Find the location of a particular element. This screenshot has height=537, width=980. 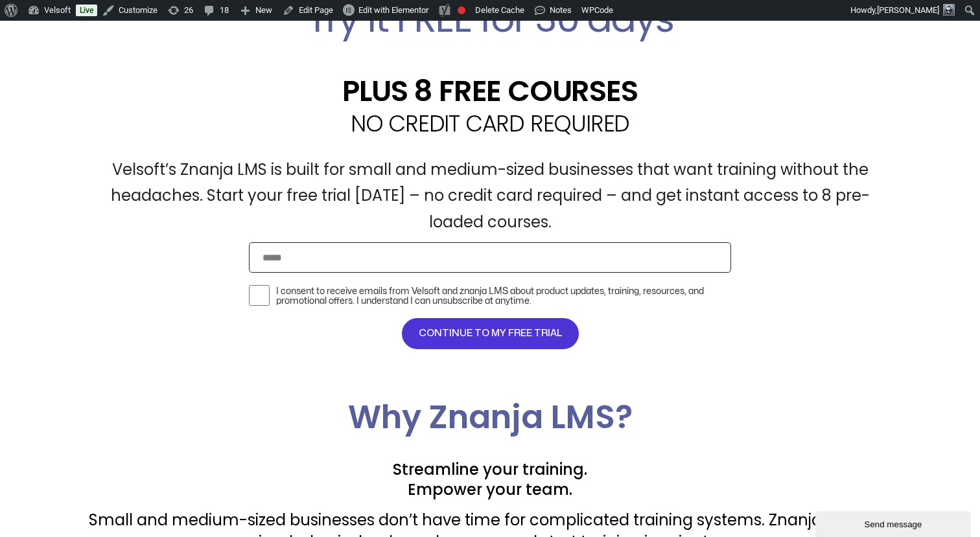

div: Focus keyphrase not set is located at coordinates (461, 11).